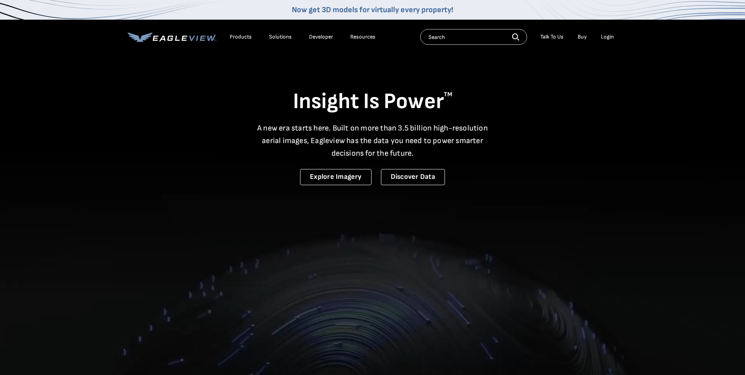  Describe the element at coordinates (448, 94) in the screenshot. I see `sup: TM` at that location.